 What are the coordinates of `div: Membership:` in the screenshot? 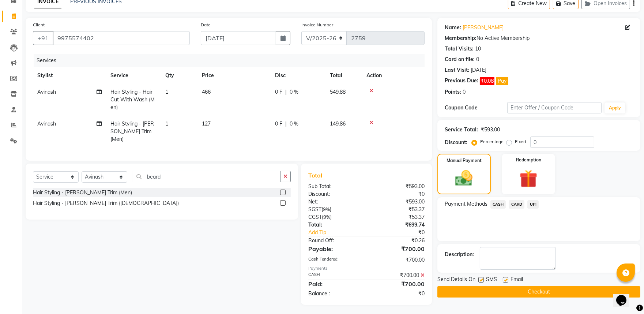 It's located at (460, 38).